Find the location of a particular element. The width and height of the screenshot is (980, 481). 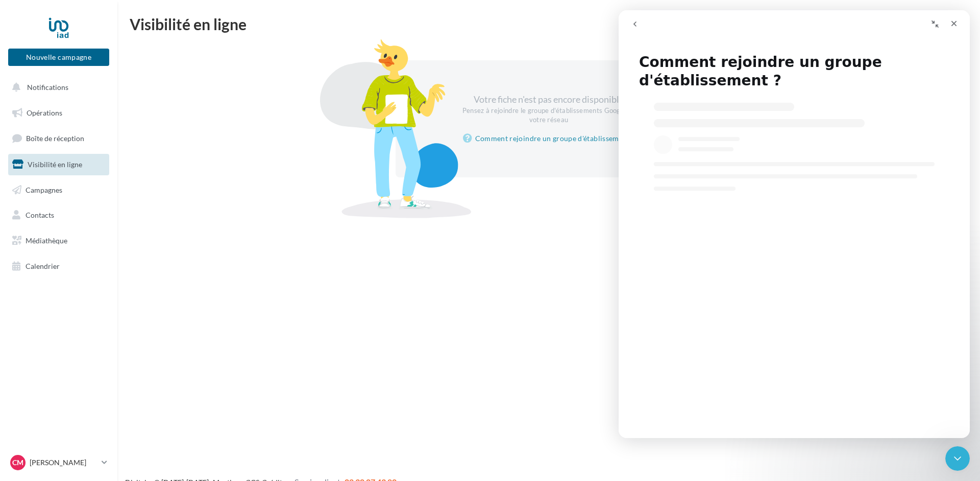

span: CM is located at coordinates (18, 462).